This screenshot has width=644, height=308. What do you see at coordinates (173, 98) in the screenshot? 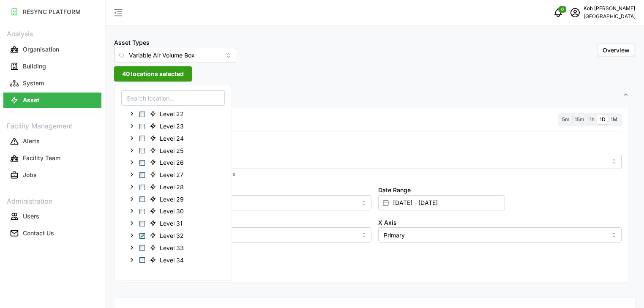
I see `input: Search location...` at bounding box center [173, 98].